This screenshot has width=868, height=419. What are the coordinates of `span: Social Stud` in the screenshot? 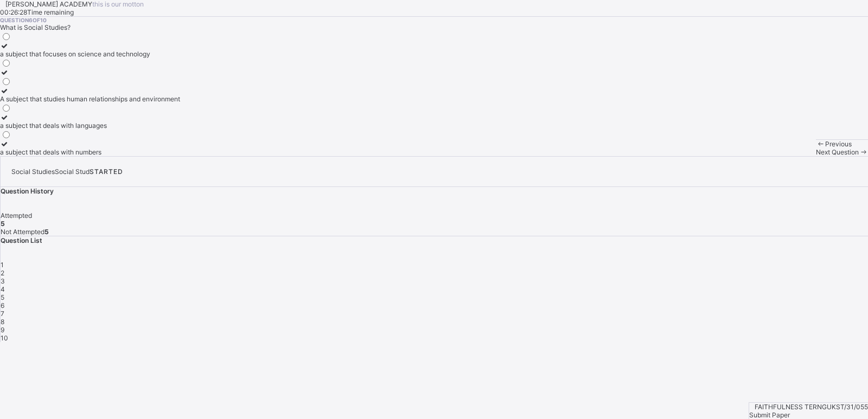 It's located at (72, 172).